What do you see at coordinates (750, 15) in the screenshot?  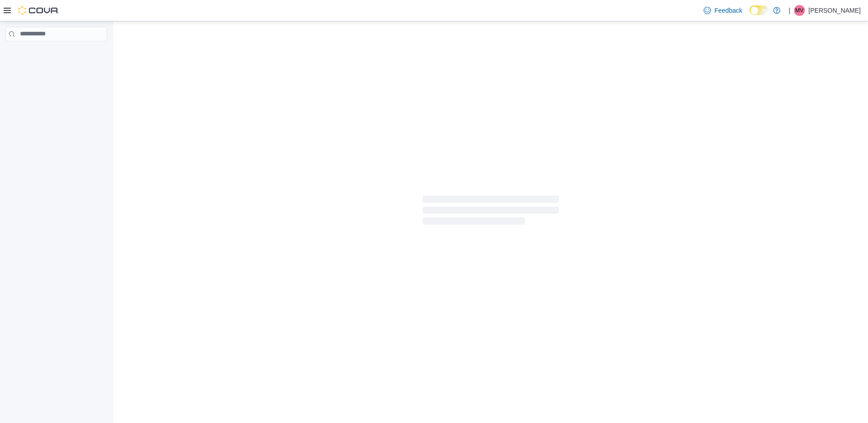 I see `span: Dark Mode` at bounding box center [750, 15].